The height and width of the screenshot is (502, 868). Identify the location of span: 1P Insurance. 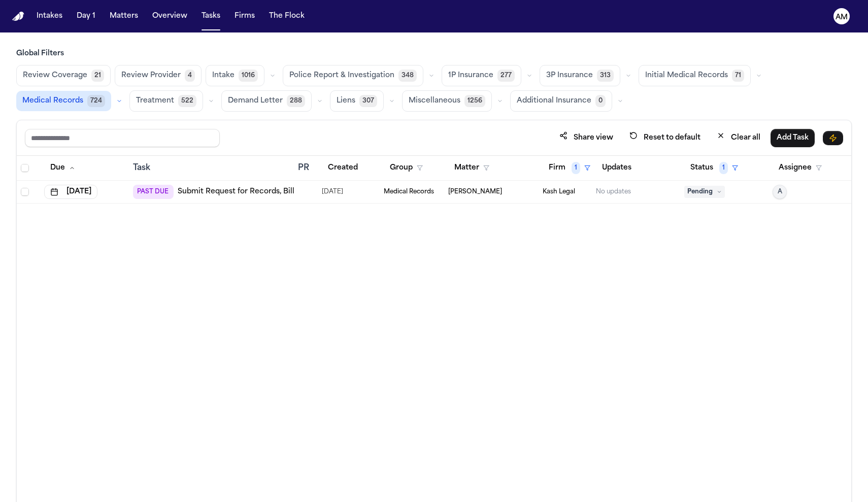
(471, 76).